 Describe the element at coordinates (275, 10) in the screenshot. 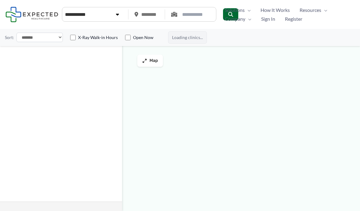

I see `span: How It Works` at that location.